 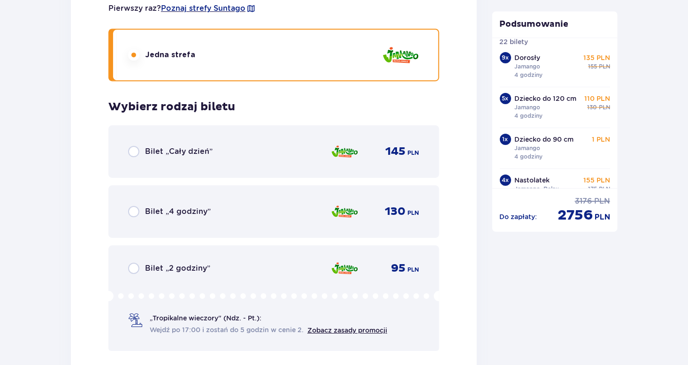 What do you see at coordinates (505, 180) in the screenshot?
I see `div: 4 x` at bounding box center [505, 180].